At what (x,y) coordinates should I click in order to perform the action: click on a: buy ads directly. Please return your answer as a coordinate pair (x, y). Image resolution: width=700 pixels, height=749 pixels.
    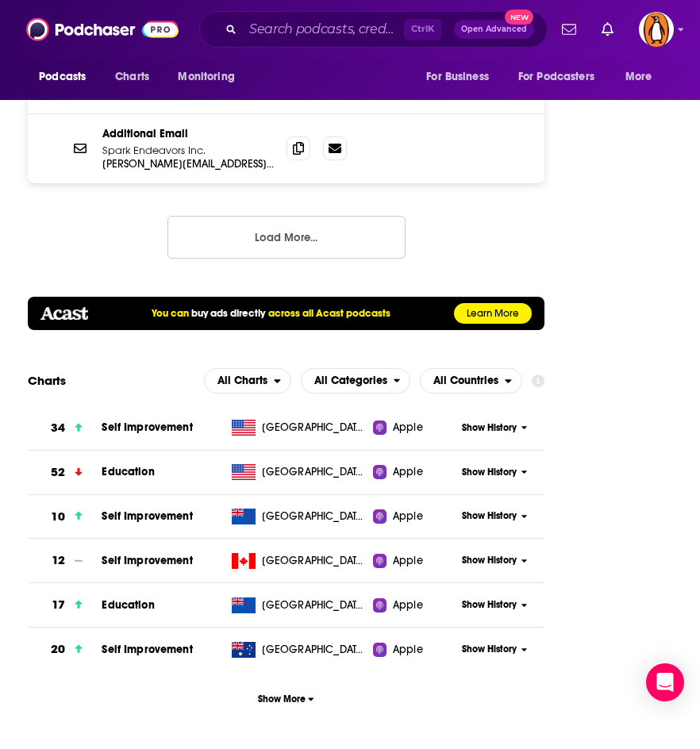
    Looking at the image, I should click on (228, 314).